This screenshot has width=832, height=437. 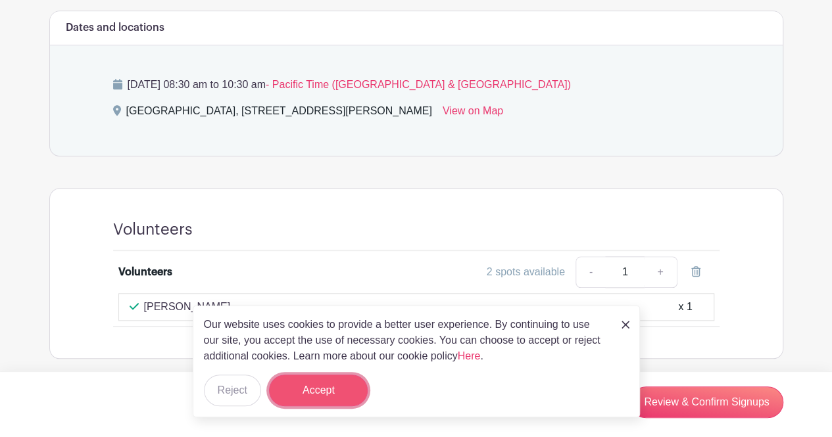 I want to click on h6: Dates and locations, so click(x=115, y=28).